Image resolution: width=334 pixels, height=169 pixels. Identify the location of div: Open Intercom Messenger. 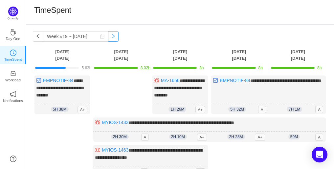
(319, 154).